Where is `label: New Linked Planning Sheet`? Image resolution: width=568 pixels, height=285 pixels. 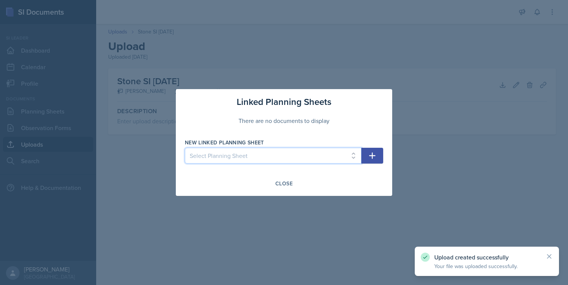 label: New Linked Planning Sheet is located at coordinates (224, 142).